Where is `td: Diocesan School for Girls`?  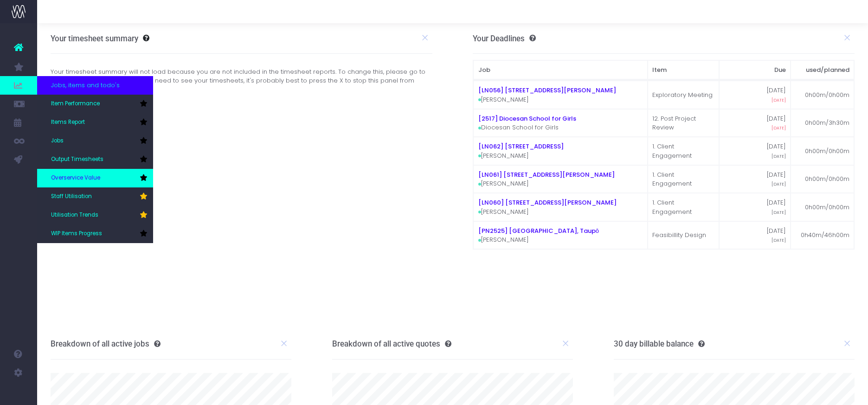 td: Diocesan School for Girls is located at coordinates (560, 123).